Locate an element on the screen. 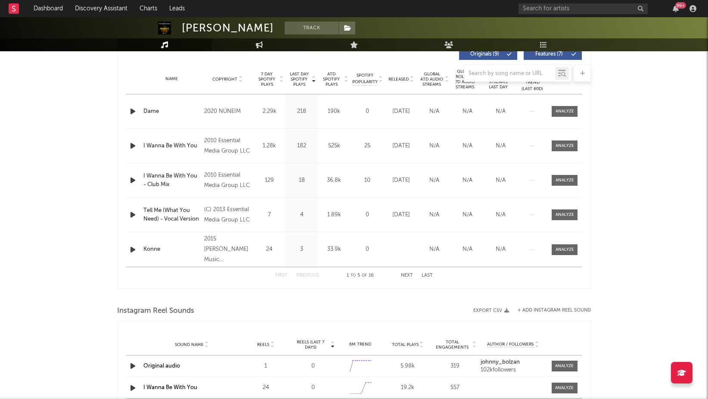 This screenshot has height=399, width=708. button: Export CSV is located at coordinates (491, 310).